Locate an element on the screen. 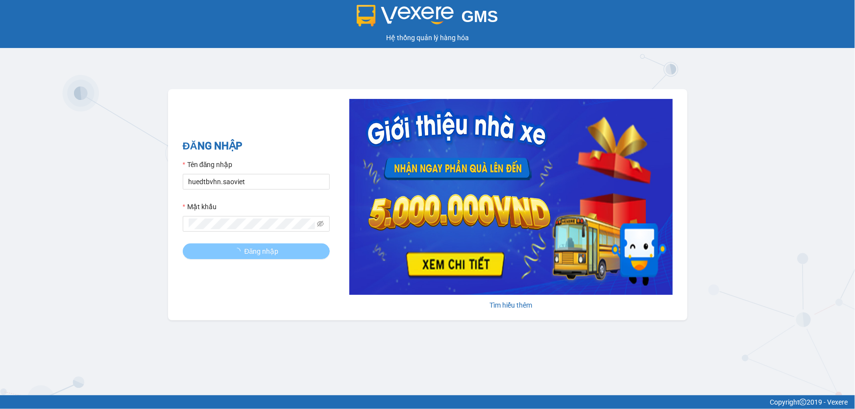  span: GMS is located at coordinates (480, 16).